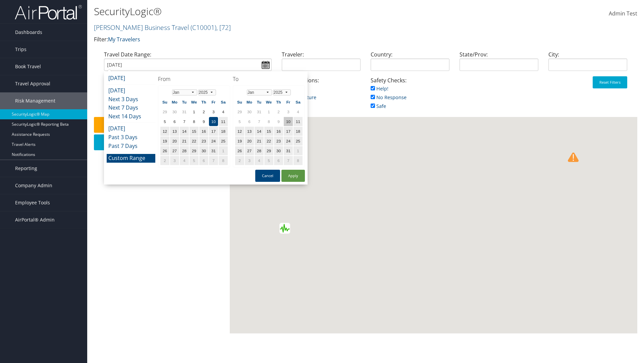  I want to click on div: State/Prov:, so click(499, 63).